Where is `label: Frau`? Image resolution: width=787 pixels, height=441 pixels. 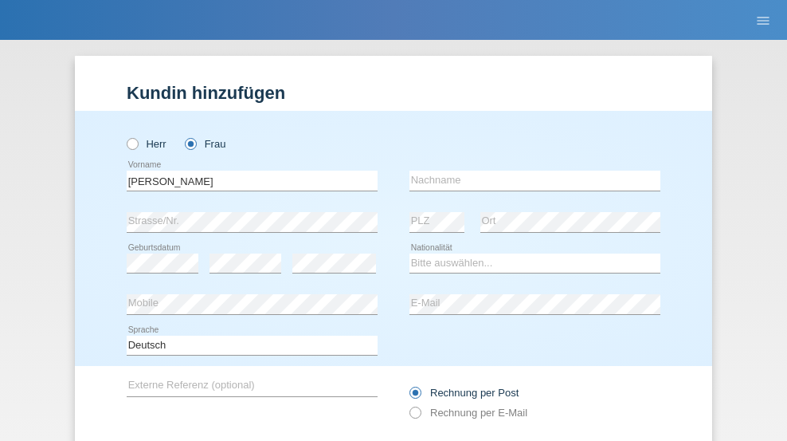
label: Frau is located at coordinates (205, 143).